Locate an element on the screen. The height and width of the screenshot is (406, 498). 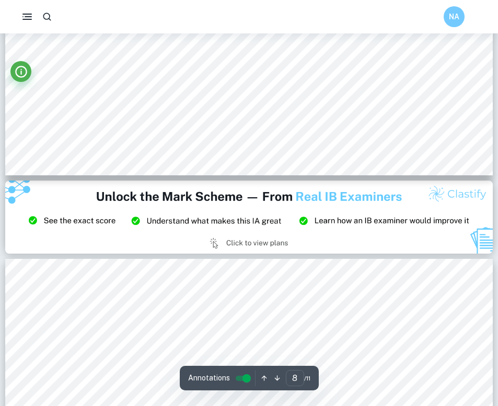
span: / 11 is located at coordinates (307, 379).